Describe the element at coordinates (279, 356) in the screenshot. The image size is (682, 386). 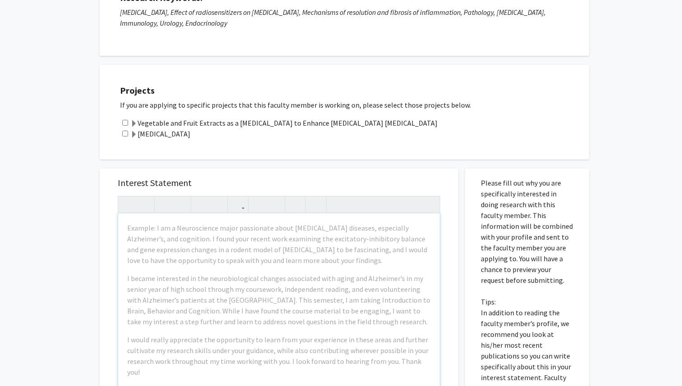
I see `p: I would really appreciate the opportunity to learn from your experience in these areas and furthe...` at that location.